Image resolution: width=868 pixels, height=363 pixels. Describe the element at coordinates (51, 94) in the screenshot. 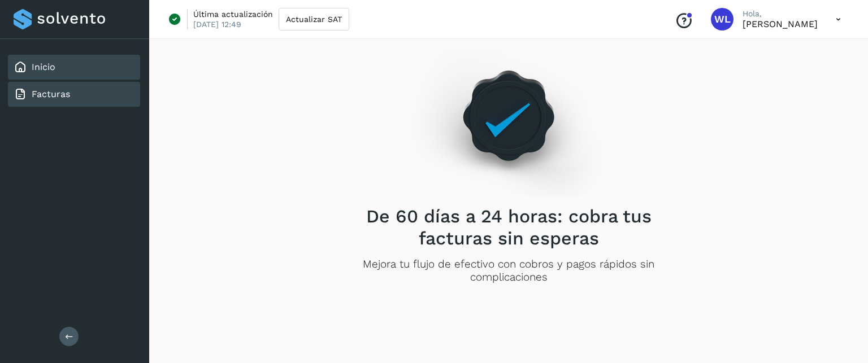

I see `a: Facturas` at that location.